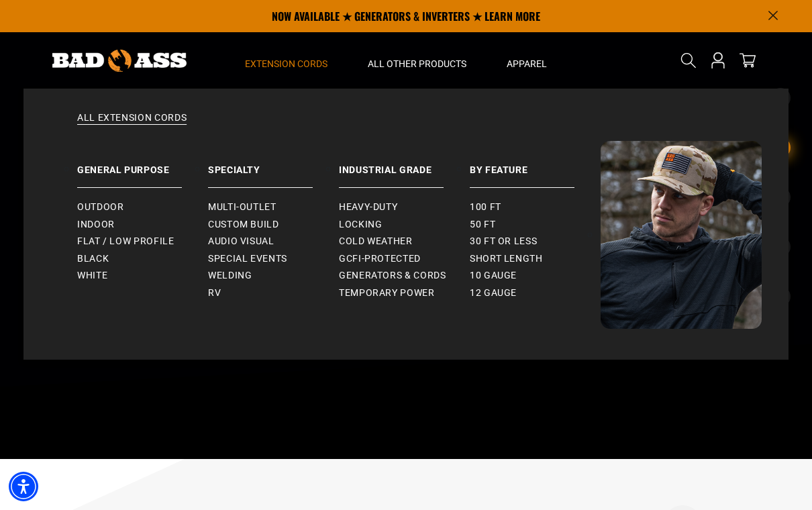 Image resolution: width=812 pixels, height=510 pixels. I want to click on a: Multi-Outlet, so click(273, 207).